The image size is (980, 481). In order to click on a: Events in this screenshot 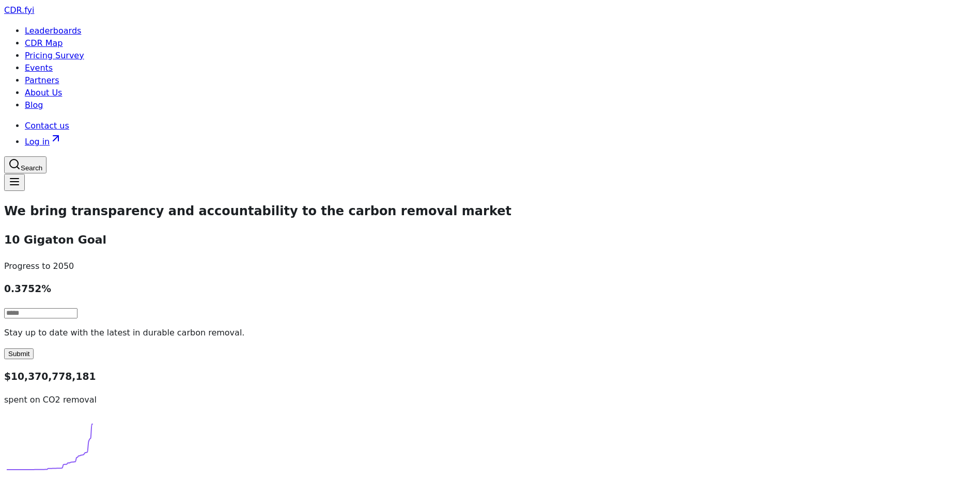, I will do `click(39, 68)`.